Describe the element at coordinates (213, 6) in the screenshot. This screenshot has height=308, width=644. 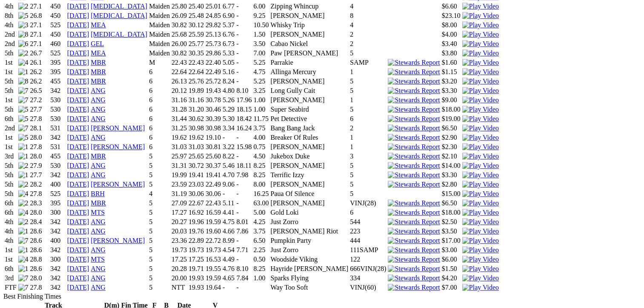
I see `td: 25.01` at that location.